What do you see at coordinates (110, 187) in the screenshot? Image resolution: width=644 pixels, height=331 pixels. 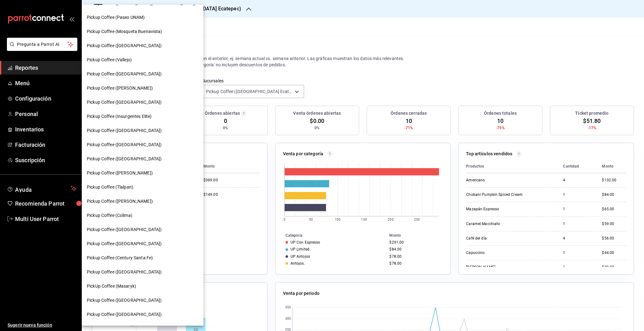 I see `span: Pickup Coffee (Tlalpan)` at bounding box center [110, 187].